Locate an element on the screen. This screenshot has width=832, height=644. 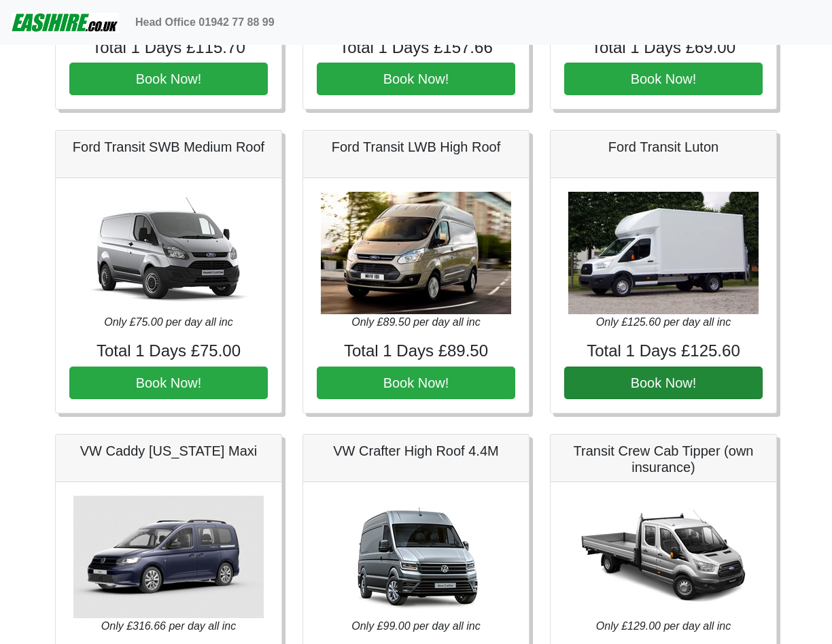
i: Only £99.00 per day all inc is located at coordinates (415, 626).